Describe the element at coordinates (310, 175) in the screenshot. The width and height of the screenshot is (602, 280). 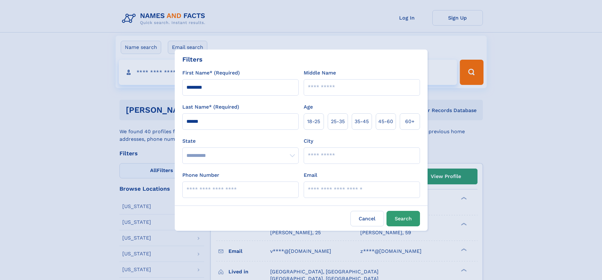
I see `label: Email` at that location.